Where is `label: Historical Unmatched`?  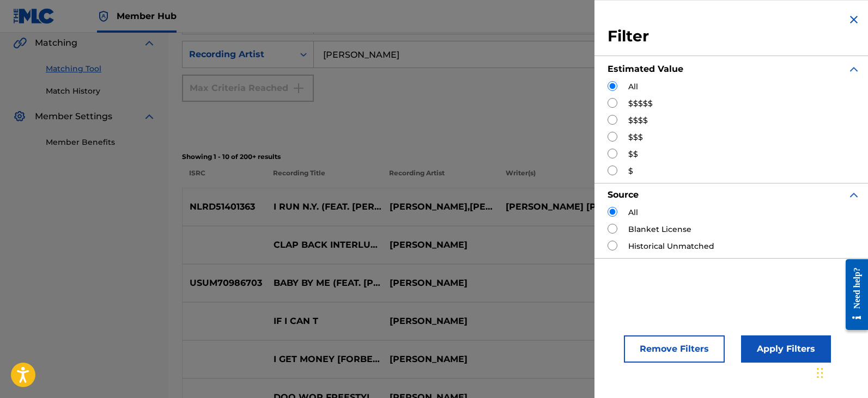
label: Historical Unmatched is located at coordinates (672, 246).